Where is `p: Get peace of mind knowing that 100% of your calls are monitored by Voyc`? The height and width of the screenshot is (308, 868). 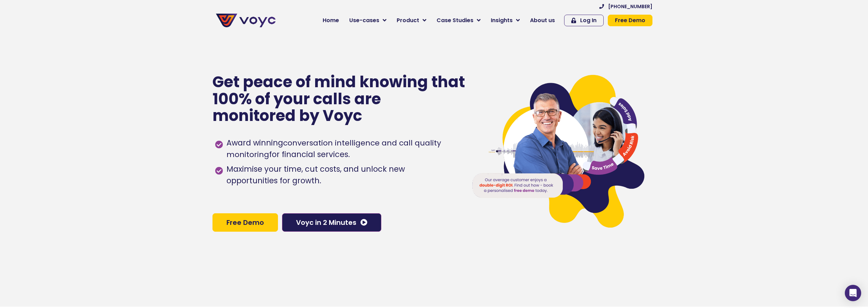 p: Get peace of mind knowing that 100% of your calls are monitored by Voyc is located at coordinates (339, 99).